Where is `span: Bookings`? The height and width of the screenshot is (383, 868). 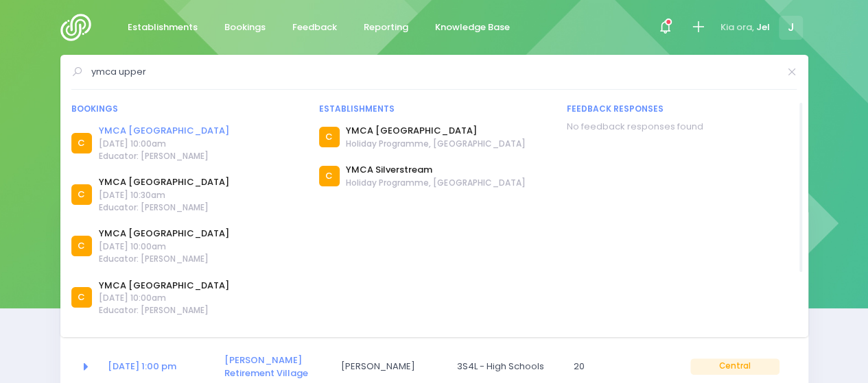 span: Bookings is located at coordinates (245, 28).